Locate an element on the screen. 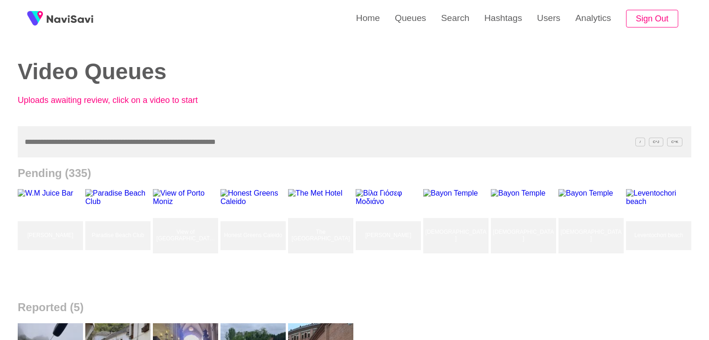  a: Honest Greens CaleidoHonest Greens Caleido is located at coordinates (254, 236).